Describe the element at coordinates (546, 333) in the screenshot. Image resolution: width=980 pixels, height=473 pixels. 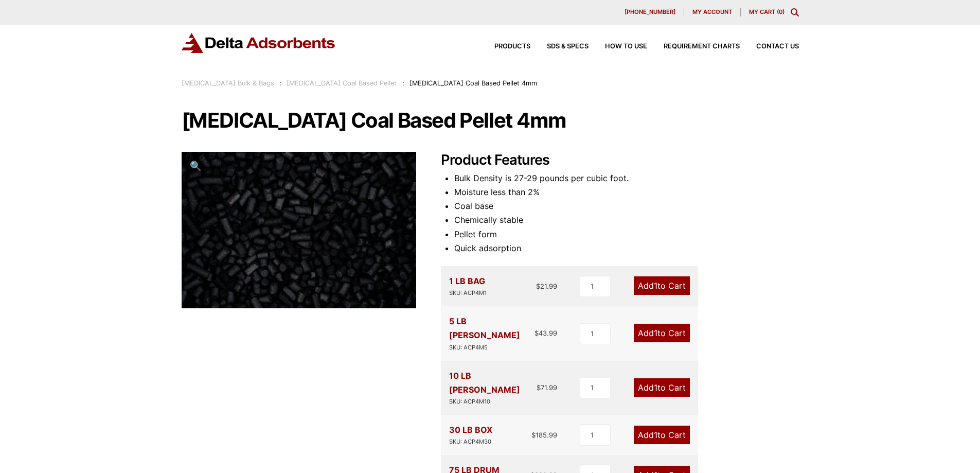
I see `bdi: 43.99` at that location.